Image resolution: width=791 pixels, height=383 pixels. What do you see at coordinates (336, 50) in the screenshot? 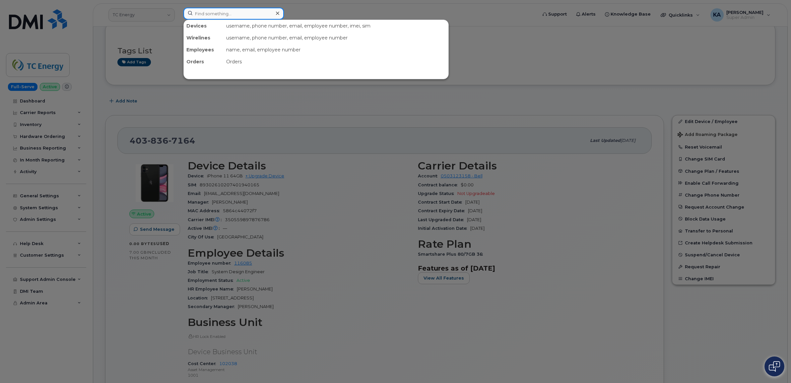
I see `div: name, email, employee number` at bounding box center [336, 50].